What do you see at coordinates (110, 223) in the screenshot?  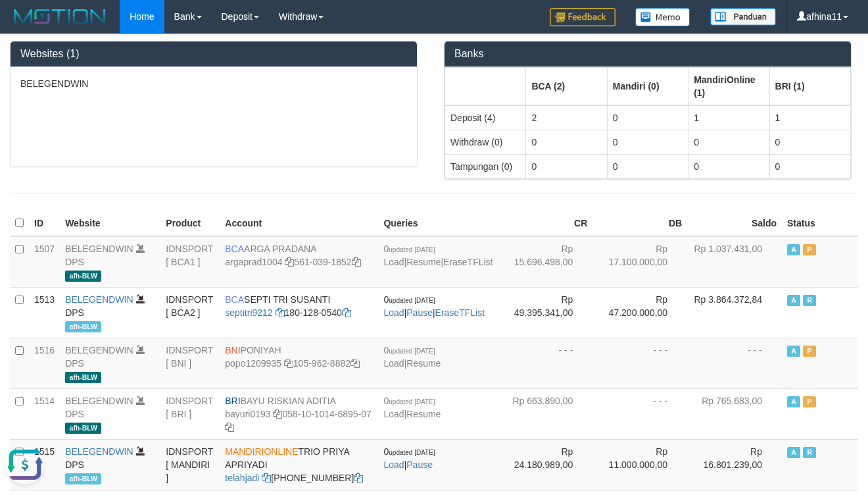 I see `th: Website` at bounding box center [110, 223].